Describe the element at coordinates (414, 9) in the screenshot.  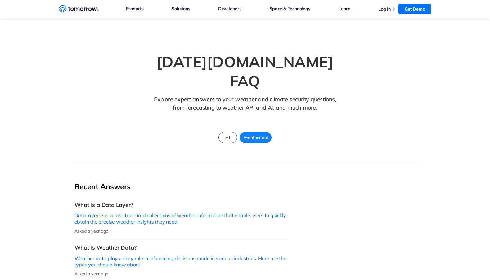
I see `a: Get Demo` at that location.